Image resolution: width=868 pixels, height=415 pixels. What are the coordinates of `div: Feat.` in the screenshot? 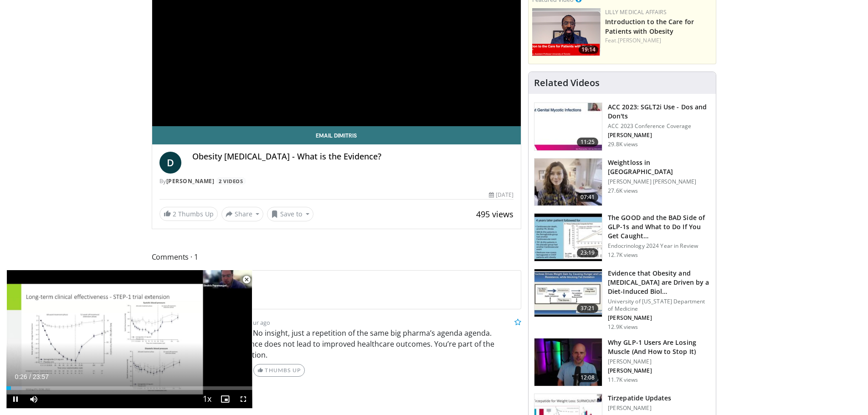 It's located at (658, 41).